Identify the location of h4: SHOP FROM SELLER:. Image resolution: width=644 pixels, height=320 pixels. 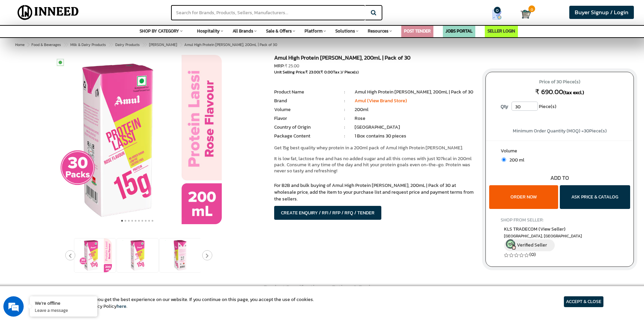
(559, 220).